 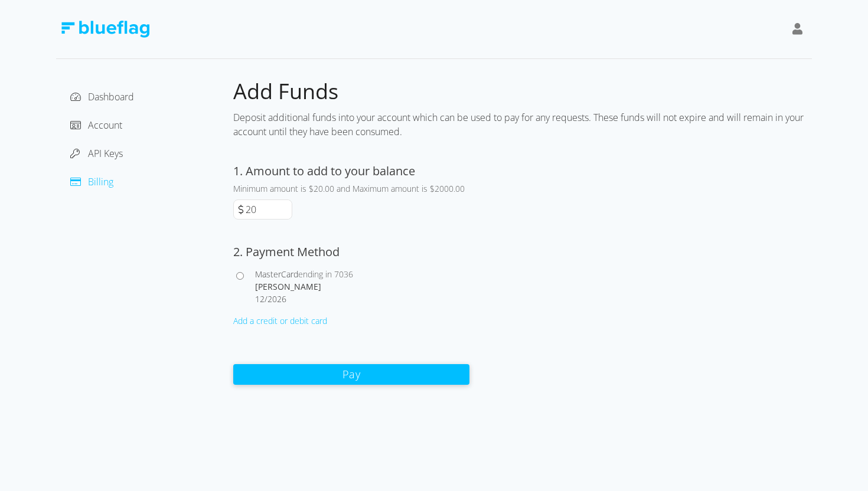 I want to click on img: Blue Flag Logo, so click(x=105, y=29).